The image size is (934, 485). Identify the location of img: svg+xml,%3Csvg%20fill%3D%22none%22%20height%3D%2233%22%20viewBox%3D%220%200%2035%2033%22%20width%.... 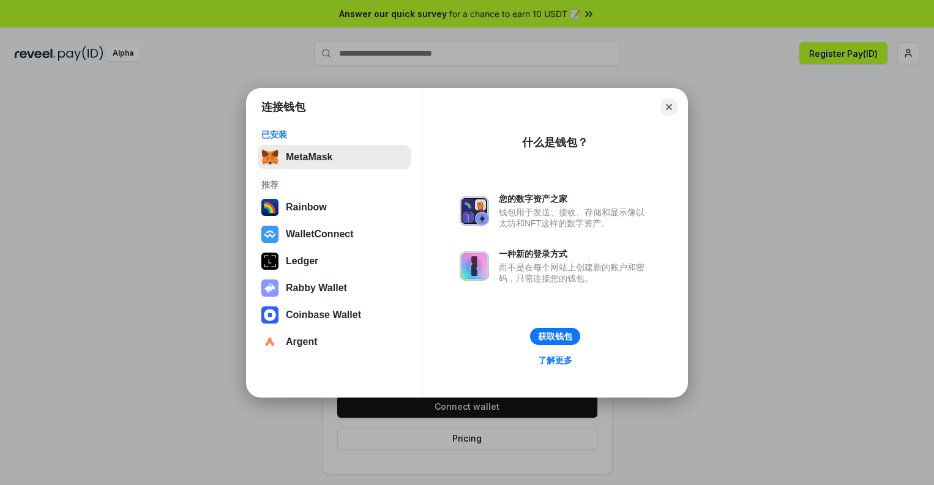
(270, 157).